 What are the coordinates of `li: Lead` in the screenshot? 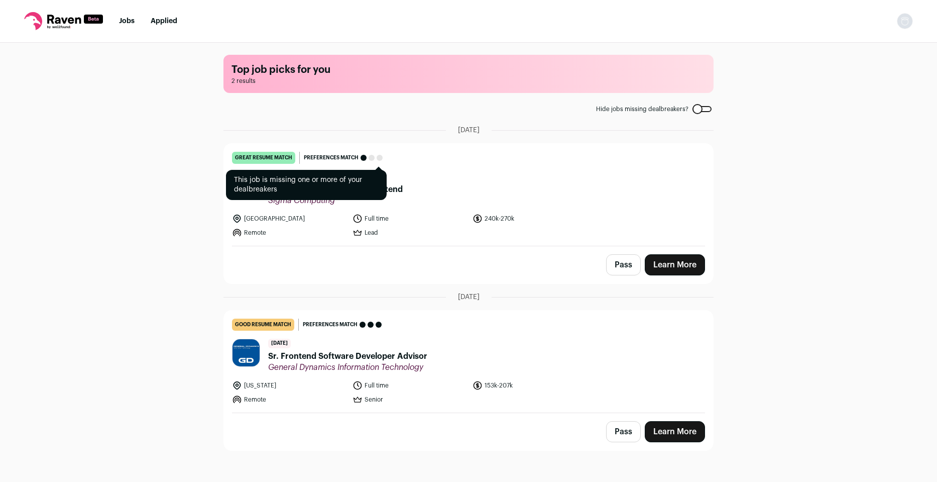 It's located at (410, 233).